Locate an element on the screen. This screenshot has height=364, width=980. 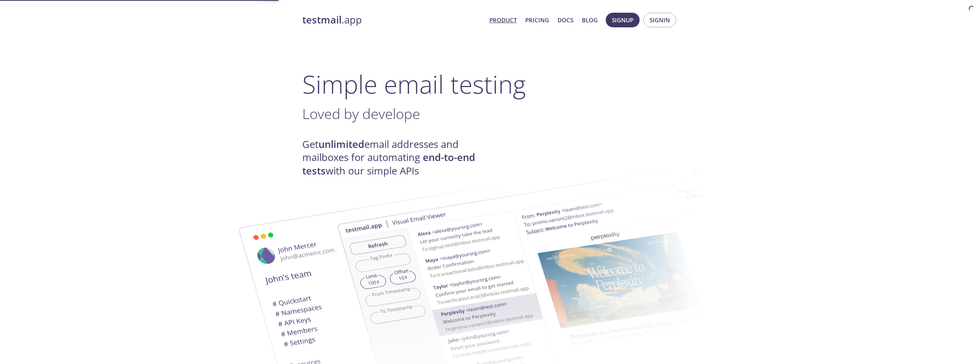
strong: unlimited is located at coordinates (341, 144).